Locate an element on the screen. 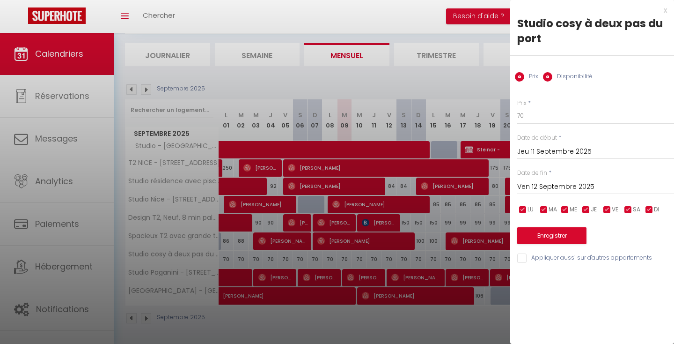 The width and height of the screenshot is (674, 344). span: MA is located at coordinates (553, 209).